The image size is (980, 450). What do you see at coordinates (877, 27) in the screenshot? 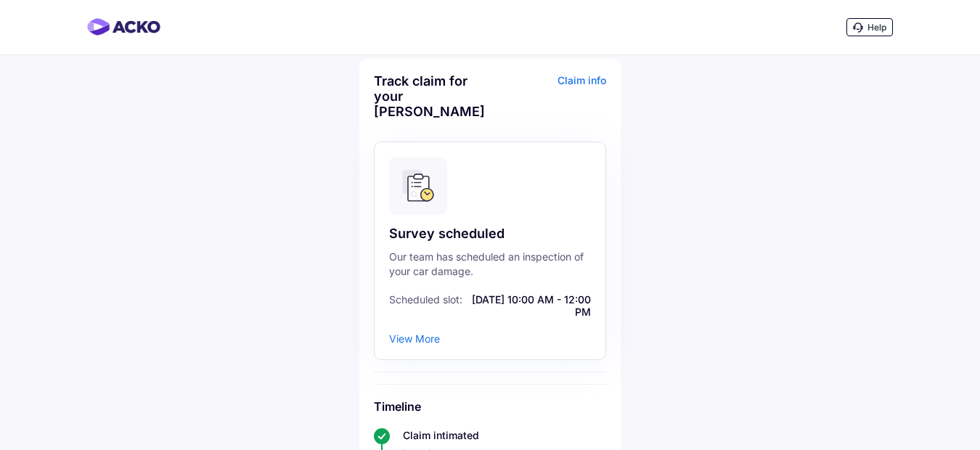
I see `span: Help` at bounding box center [877, 27].